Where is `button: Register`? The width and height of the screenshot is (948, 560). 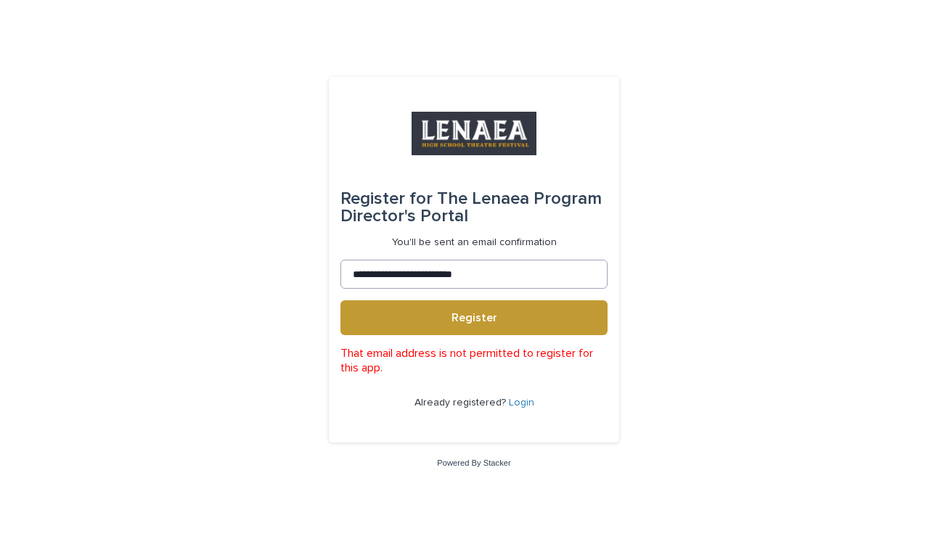
button: Register is located at coordinates (474, 318).